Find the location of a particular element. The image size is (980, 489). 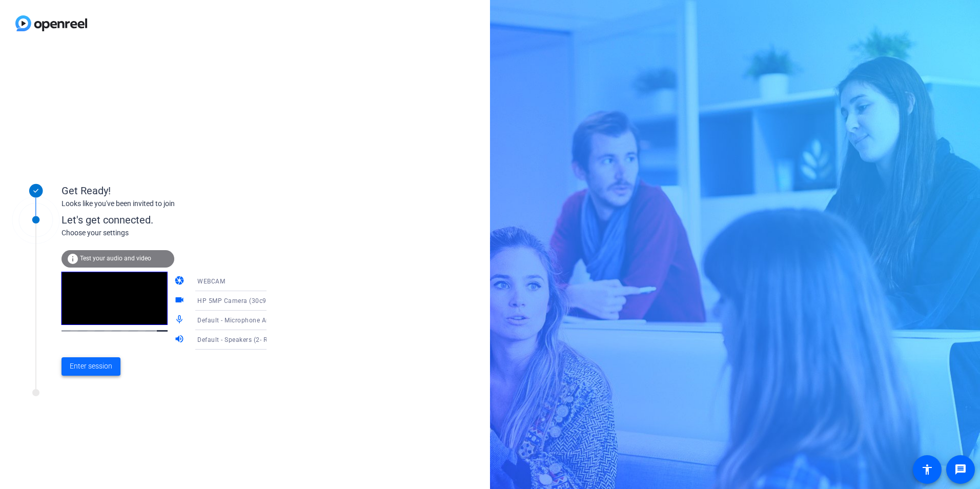

span: Default - Speakers (2- Realtek(R) Audio) is located at coordinates (256, 339).